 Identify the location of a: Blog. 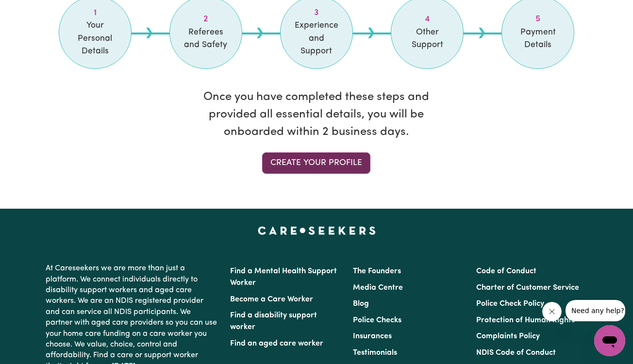
(361, 304).